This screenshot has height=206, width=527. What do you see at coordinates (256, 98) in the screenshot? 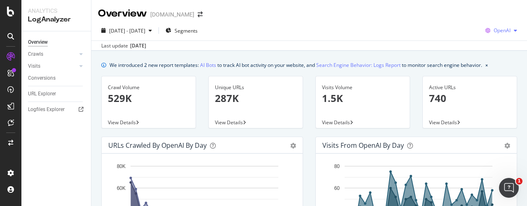
I see `p: 287K` at bounding box center [256, 98].